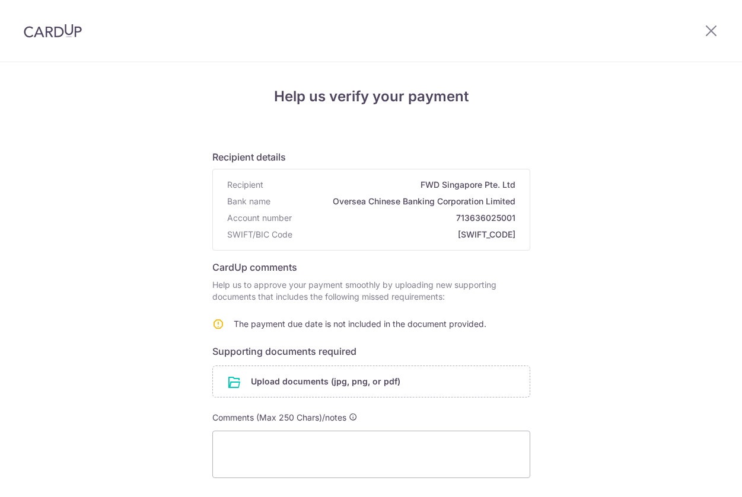 The height and width of the screenshot is (497, 742). I want to click on h6: Supporting documents required, so click(371, 352).